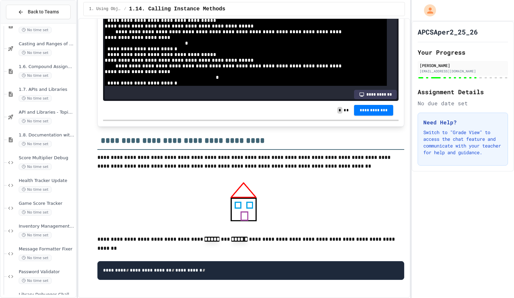 The image size is (514, 298). I want to click on span: 1. Using Objects and Methods, so click(105, 9).